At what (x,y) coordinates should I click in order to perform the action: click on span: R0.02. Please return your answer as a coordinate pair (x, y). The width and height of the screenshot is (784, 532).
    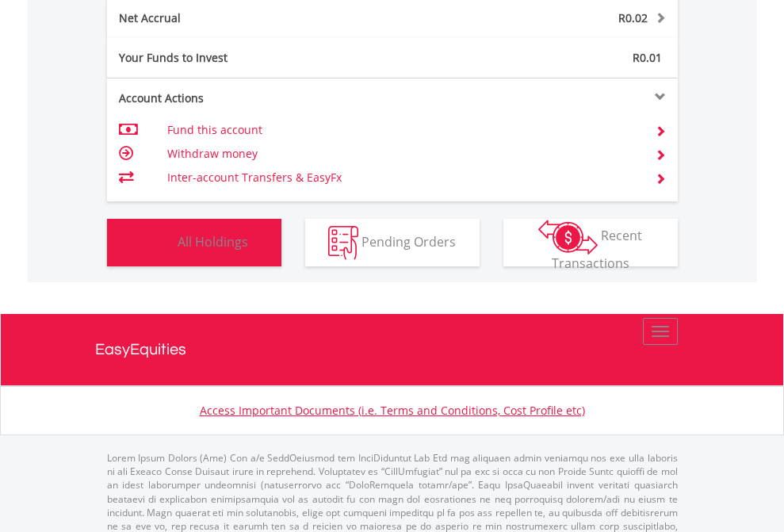
    Looking at the image, I should click on (632, 17).